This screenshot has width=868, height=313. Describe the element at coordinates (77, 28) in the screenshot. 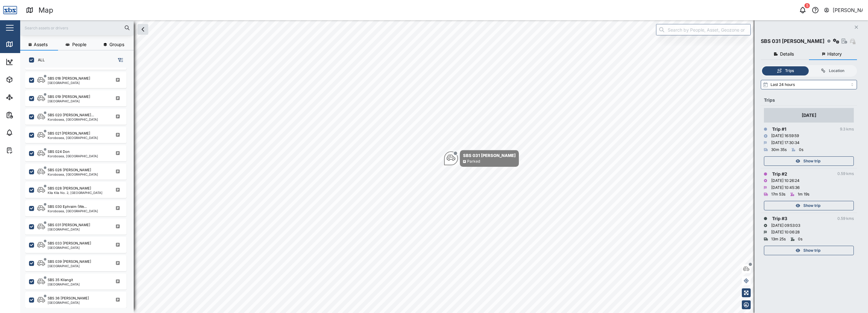

I see `input: Search assets or drivers` at that location.